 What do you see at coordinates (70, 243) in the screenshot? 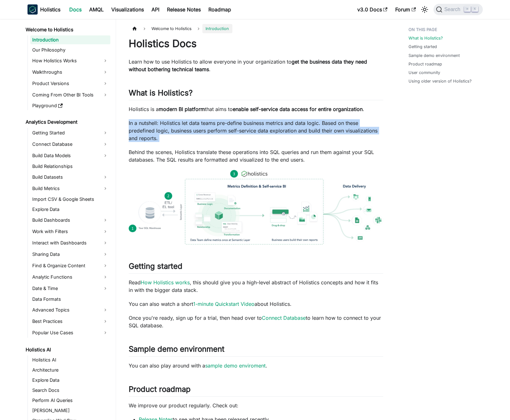
I see `a: Interact with Dashboards` at bounding box center [70, 243].